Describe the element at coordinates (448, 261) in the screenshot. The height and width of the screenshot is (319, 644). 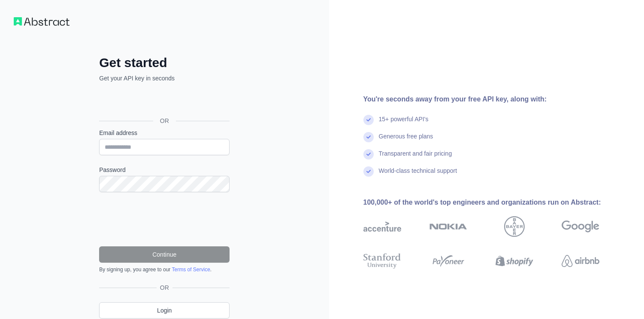
I see `img: payoneer` at that location.